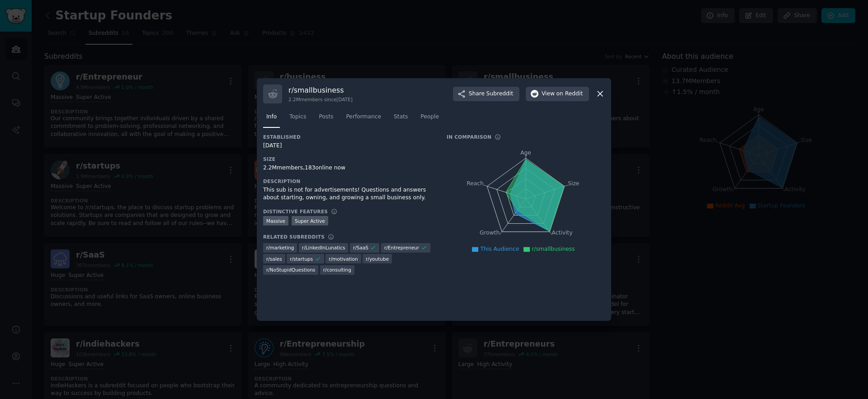  What do you see at coordinates (348, 137) in the screenshot?
I see `h3: Established` at bounding box center [348, 137].